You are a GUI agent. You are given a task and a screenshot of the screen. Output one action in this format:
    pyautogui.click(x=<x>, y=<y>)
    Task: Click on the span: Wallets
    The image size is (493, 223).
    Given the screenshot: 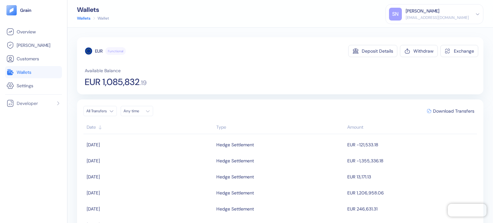 What is the action you would take?
    pyautogui.click(x=24, y=72)
    